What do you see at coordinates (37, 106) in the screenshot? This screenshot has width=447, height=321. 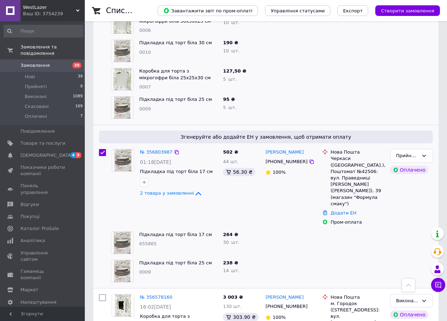 I see `span: Скасовані` at bounding box center [37, 106].